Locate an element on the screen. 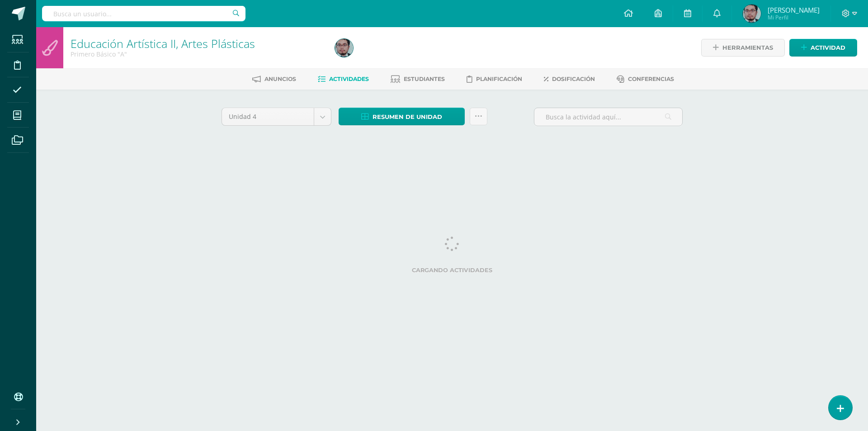 Image resolution: width=868 pixels, height=431 pixels. a: Planificación is located at coordinates (495, 79).